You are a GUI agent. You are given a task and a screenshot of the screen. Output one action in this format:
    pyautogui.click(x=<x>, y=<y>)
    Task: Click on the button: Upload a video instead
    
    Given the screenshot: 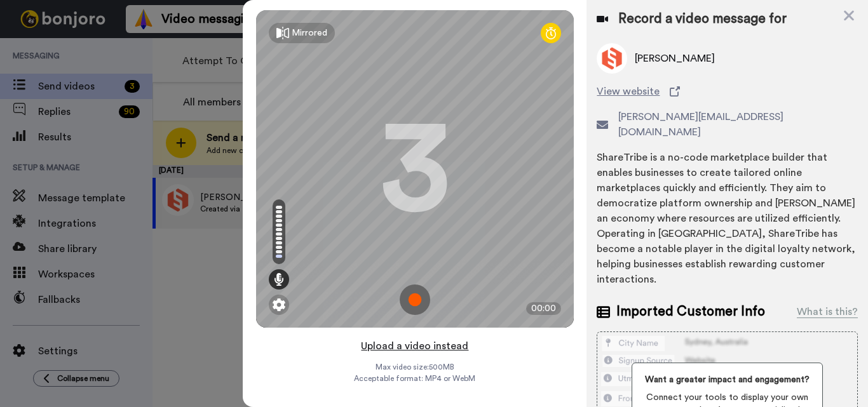 What is the action you would take?
    pyautogui.click(x=414, y=346)
    